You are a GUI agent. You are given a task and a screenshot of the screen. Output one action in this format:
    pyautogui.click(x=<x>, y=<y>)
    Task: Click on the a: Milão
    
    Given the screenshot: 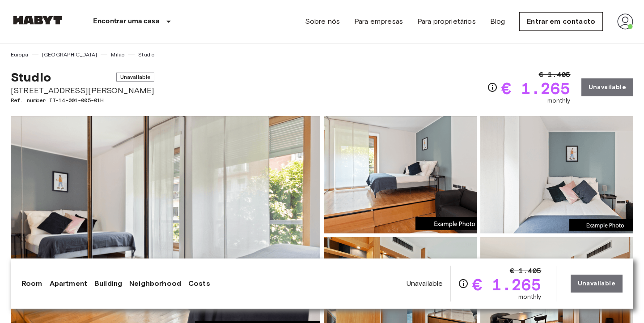 What is the action you would take?
    pyautogui.click(x=117, y=55)
    